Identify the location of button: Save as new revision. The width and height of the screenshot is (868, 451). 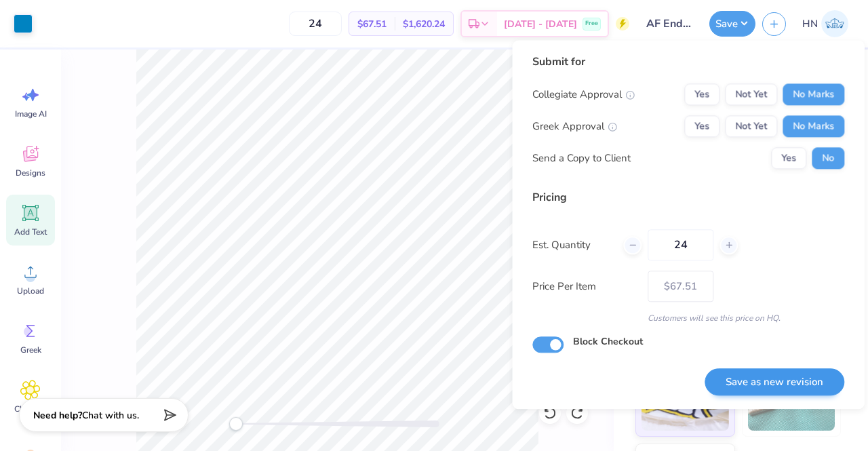
(774, 382).